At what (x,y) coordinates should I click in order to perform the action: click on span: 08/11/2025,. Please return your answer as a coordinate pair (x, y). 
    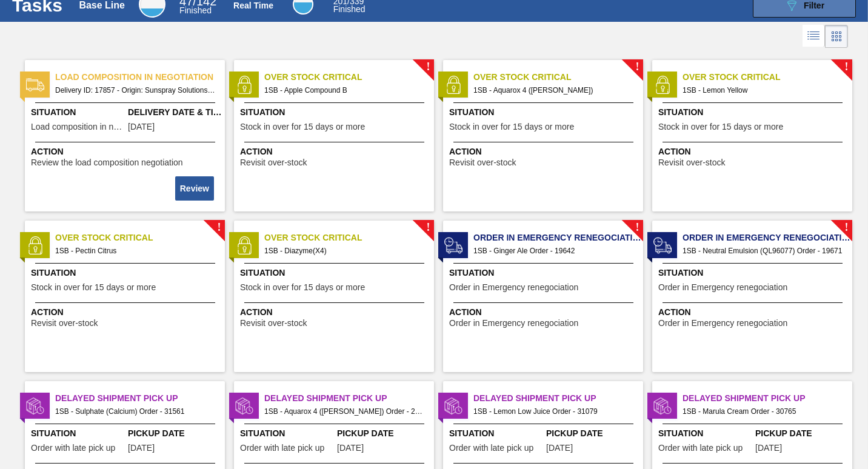
    Looking at the image, I should click on (141, 127).